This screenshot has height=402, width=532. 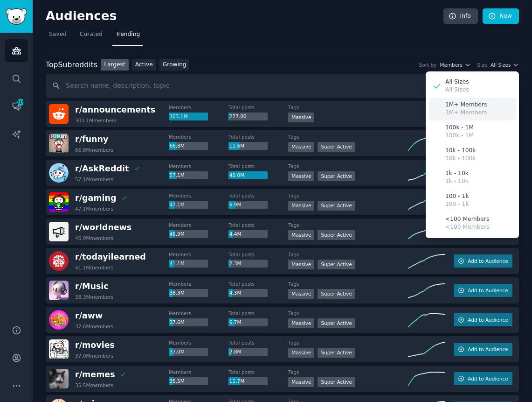 What do you see at coordinates (248, 352) in the screenshot?
I see `div: 2.8M` at bounding box center [248, 352].